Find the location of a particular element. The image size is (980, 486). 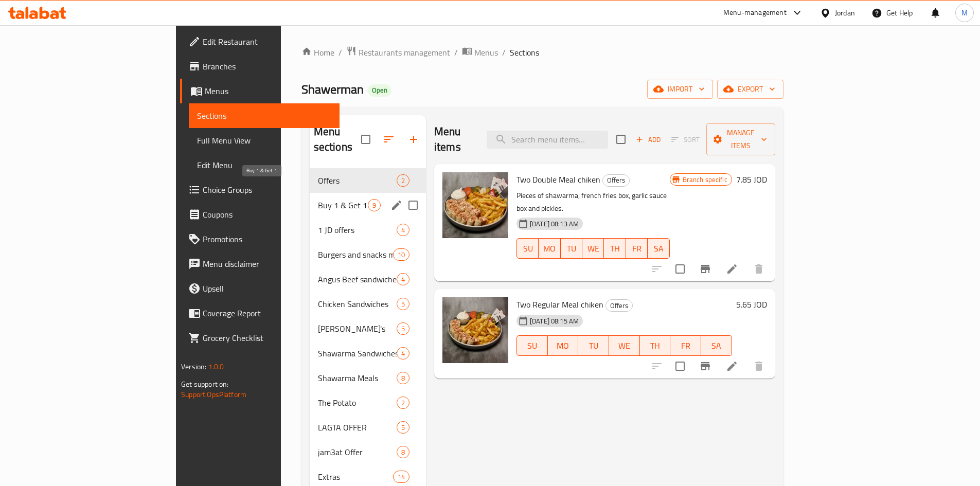

button: export is located at coordinates (750, 89).